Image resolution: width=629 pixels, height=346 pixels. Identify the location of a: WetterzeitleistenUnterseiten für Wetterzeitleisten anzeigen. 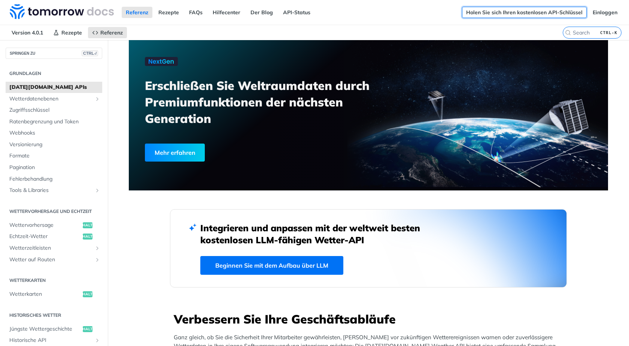
(54, 248).